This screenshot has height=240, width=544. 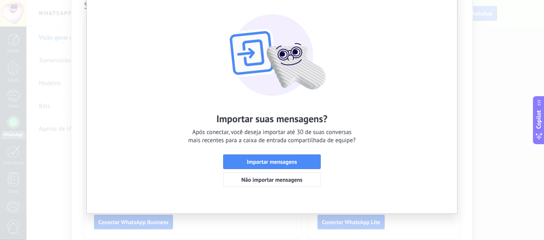 What do you see at coordinates (539, 119) in the screenshot?
I see `span: Copilot` at bounding box center [539, 119].